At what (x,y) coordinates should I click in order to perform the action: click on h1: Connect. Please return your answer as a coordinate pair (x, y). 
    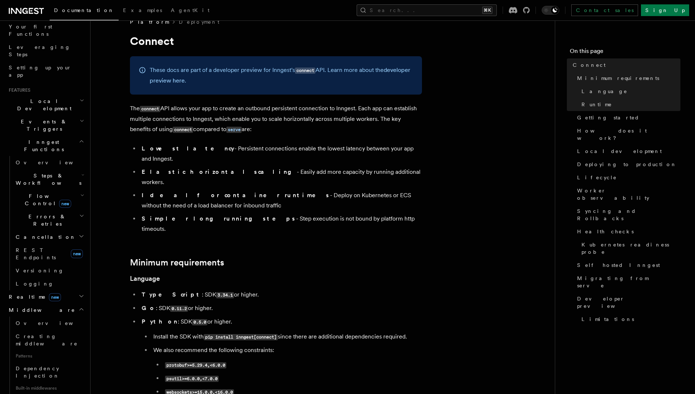
    Looking at the image, I should click on (276, 41).